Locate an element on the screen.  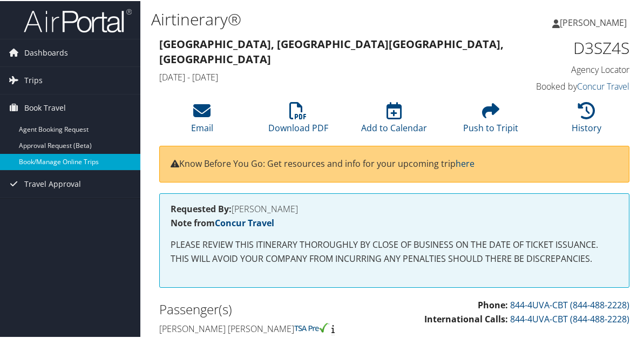
h4: Booked by is located at coordinates (576, 85).